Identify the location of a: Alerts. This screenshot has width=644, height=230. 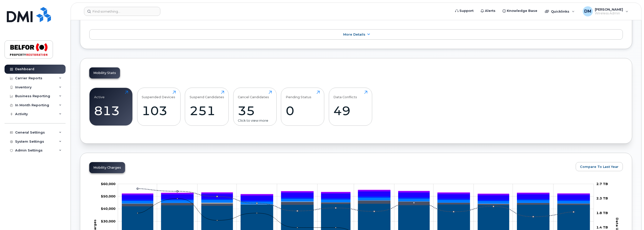
(488, 11).